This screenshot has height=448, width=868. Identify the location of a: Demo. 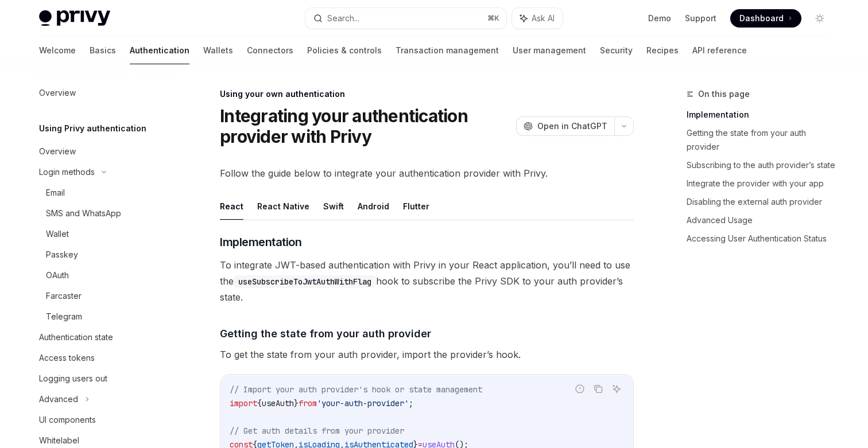
(660, 18).